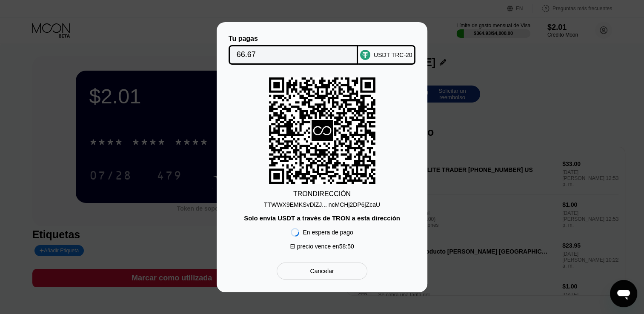 Image resolution: width=644 pixels, height=314 pixels. Describe the element at coordinates (322, 271) in the screenshot. I see `div: Cancelar` at that location.